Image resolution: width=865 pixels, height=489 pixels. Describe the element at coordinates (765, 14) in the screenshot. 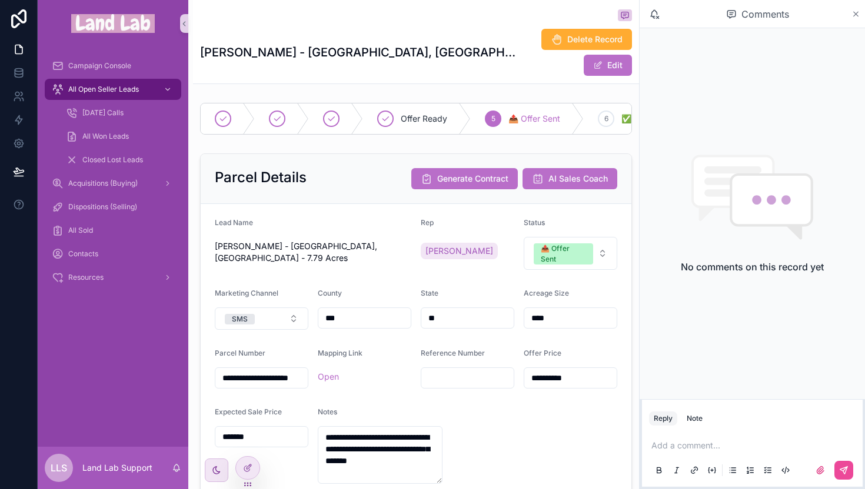

I see `span: Comments` at that location.